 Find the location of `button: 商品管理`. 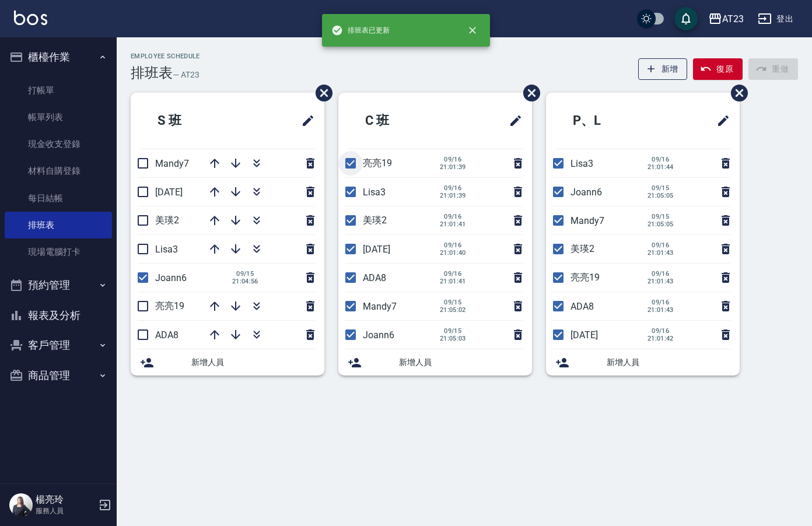

button: 商品管理 is located at coordinates (58, 376).